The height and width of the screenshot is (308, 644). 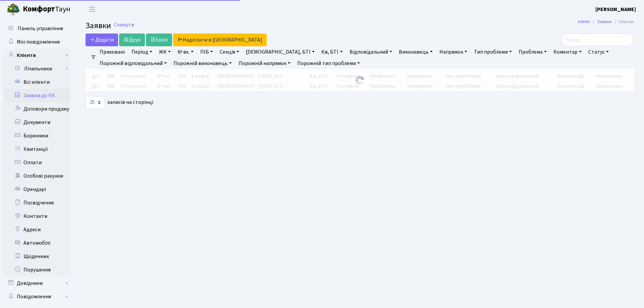 What do you see at coordinates (453, 52) in the screenshot?
I see `a: Напрямок` at bounding box center [453, 52].